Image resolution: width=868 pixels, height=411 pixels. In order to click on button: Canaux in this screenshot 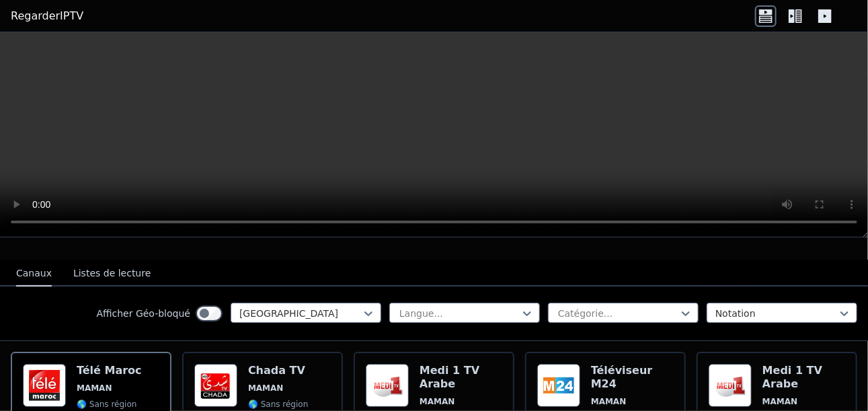, I will do `click(34, 274)`.